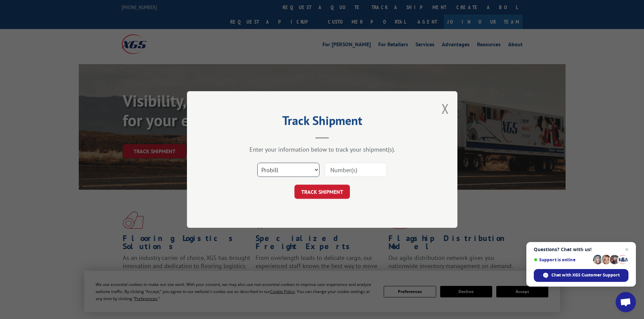  What do you see at coordinates (585, 275) in the screenshot?
I see `span: Chat with XGS Customer Support` at bounding box center [585, 275].